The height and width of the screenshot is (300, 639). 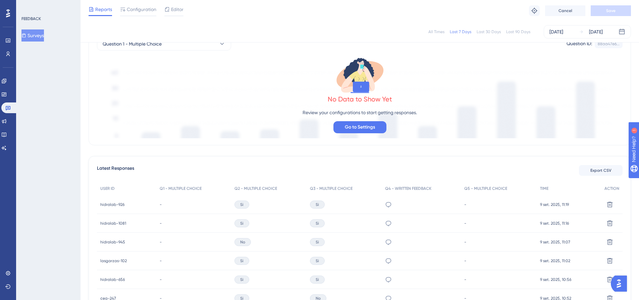 What do you see at coordinates (610, 11) in the screenshot?
I see `span: Save` at bounding box center [610, 11].